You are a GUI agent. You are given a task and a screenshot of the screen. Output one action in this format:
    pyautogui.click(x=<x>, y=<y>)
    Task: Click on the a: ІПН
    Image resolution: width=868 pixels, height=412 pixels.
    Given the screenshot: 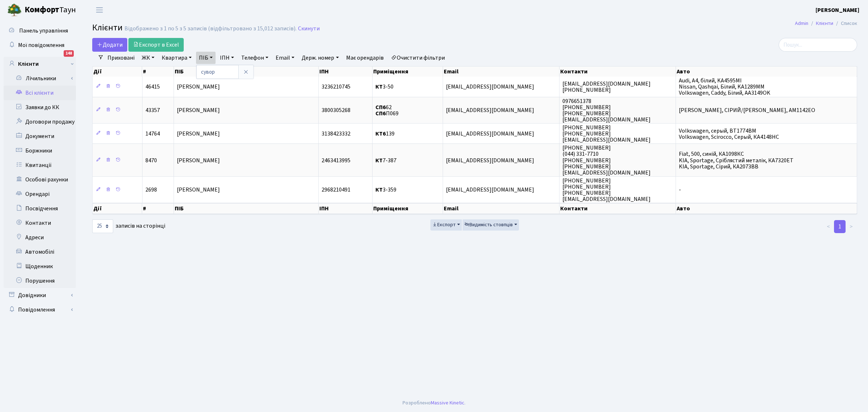 What is the action you would take?
    pyautogui.click(x=227, y=58)
    